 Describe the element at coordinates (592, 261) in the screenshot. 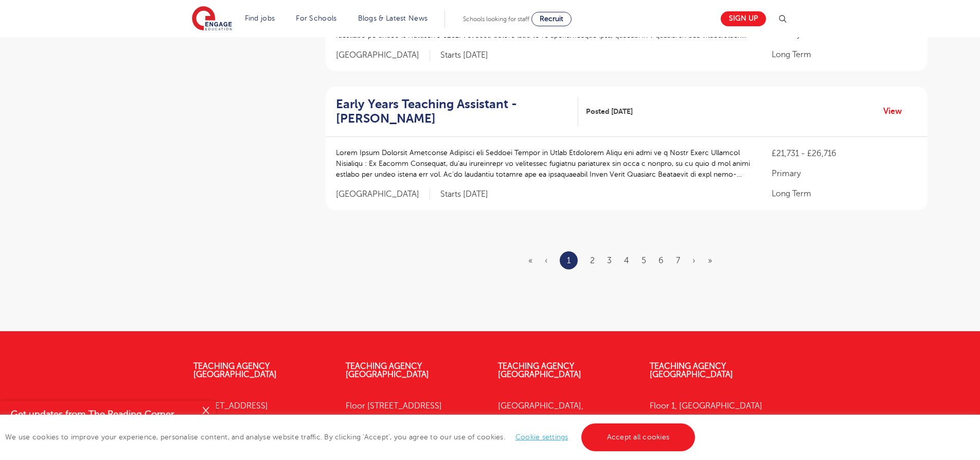

I see `a: 2` at that location.